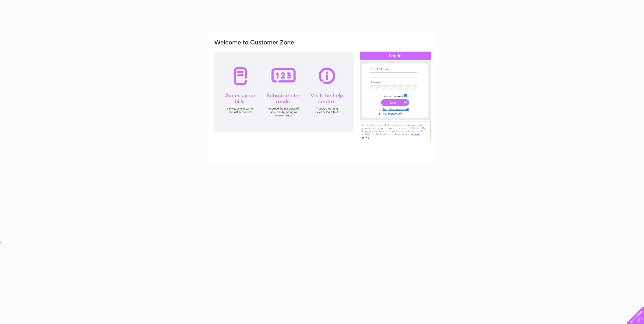 Image resolution: width=644 pixels, height=324 pixels. What do you see at coordinates (395, 70) in the screenshot?
I see `th: Email Address:` at bounding box center [395, 70].